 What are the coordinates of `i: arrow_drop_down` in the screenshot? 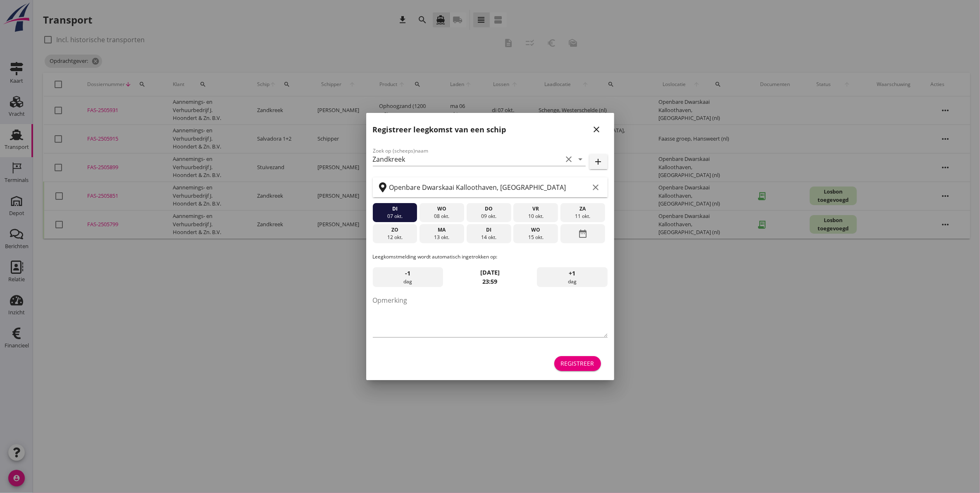 It's located at (581, 159).